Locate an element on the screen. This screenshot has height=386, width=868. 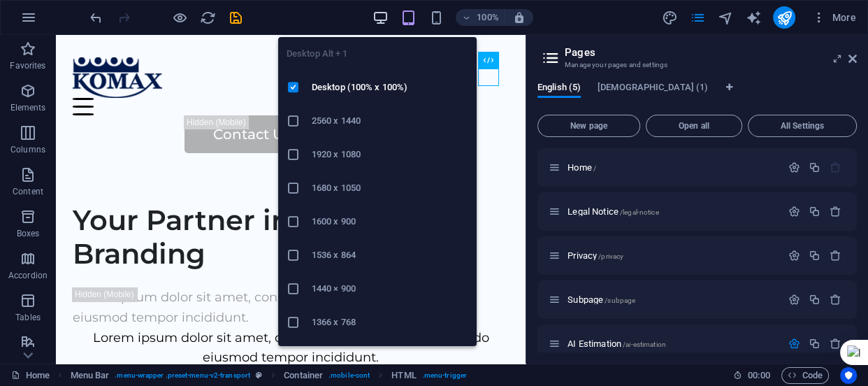
span: English (5) is located at coordinates (559, 89).